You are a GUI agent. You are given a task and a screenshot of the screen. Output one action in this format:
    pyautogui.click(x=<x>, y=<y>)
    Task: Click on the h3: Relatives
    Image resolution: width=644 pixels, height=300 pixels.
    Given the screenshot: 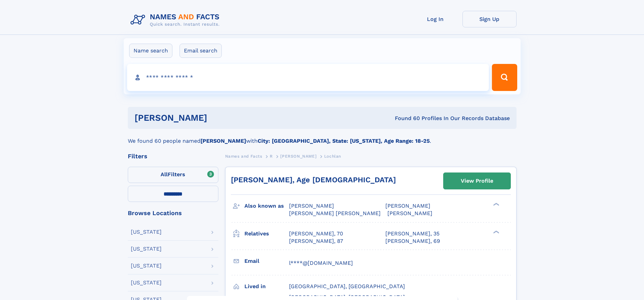 What is the action you would take?
    pyautogui.click(x=267, y=234)
    